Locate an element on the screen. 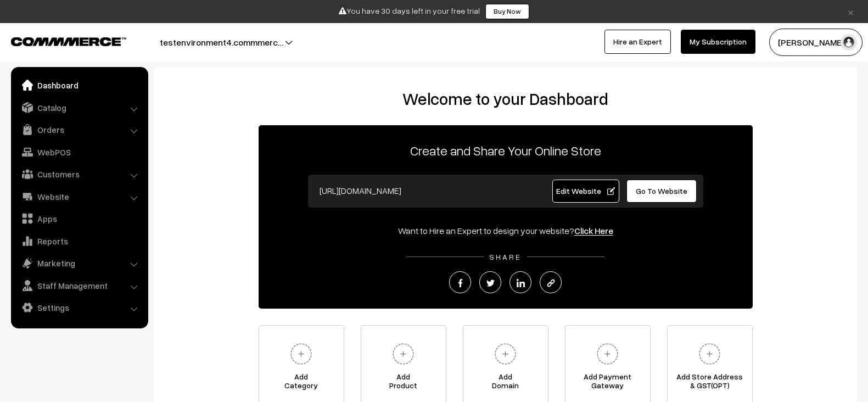  span: Edit Website is located at coordinates (585, 190).